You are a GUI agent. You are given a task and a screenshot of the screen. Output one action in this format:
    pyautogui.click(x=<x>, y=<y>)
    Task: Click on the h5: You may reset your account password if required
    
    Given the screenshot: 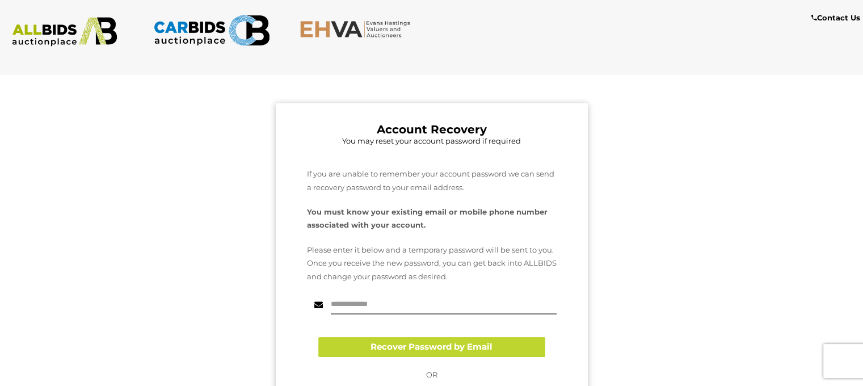 What is the action you would take?
    pyautogui.click(x=432, y=141)
    